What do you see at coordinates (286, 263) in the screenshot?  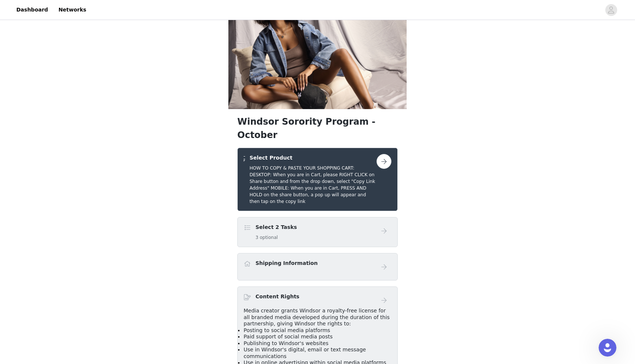 I see `h4: Shipping Information` at bounding box center [286, 263].